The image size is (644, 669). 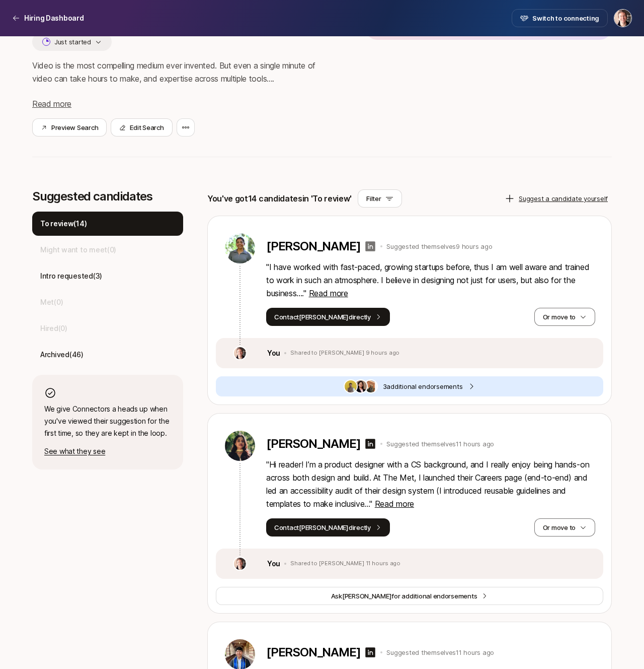 I want to click on p: Archived ( 46 ), so click(x=62, y=355).